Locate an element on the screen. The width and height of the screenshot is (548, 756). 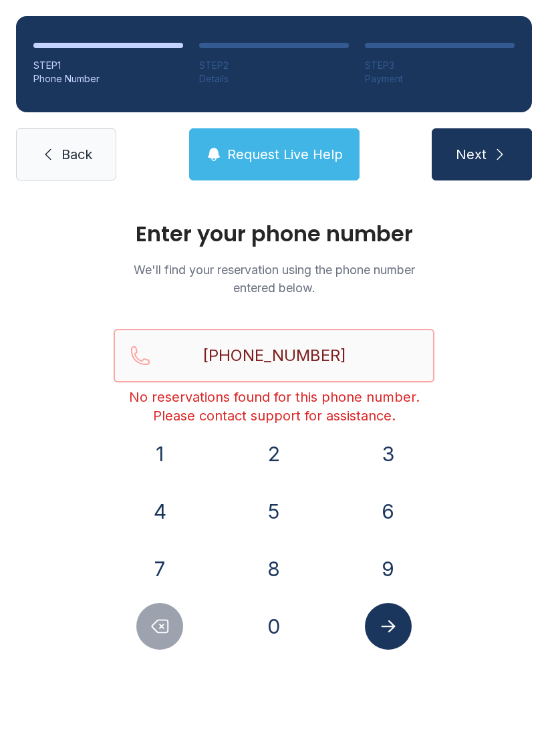
div: STEP 2 is located at coordinates (274, 66).